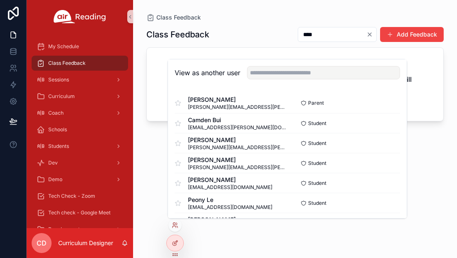 The width and height of the screenshot is (457, 258). What do you see at coordinates (86, 243) in the screenshot?
I see `p: Curriculum Designer` at bounding box center [86, 243].